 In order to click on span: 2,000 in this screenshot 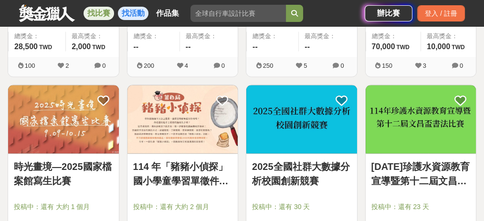, I will do `click(81, 46)`.